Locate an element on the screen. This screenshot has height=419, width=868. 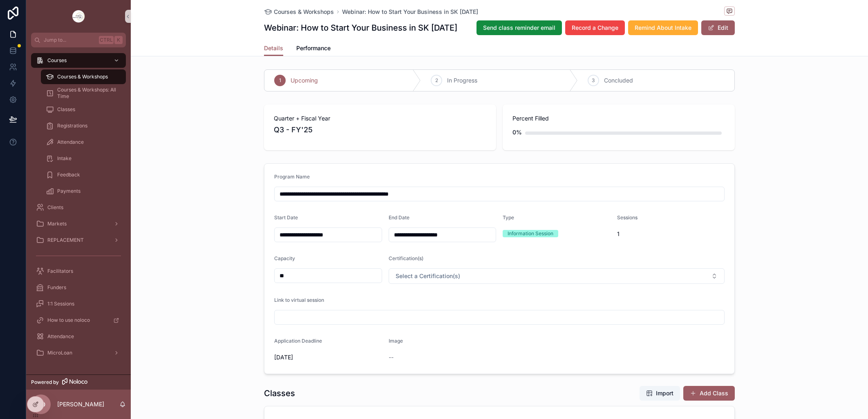
span: Select a Certification(s) is located at coordinates (428, 276).